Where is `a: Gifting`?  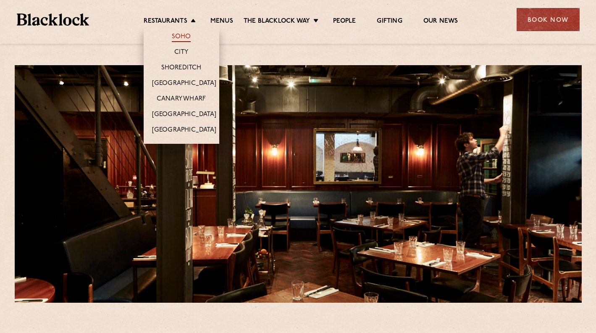 a: Gifting is located at coordinates (389, 22).